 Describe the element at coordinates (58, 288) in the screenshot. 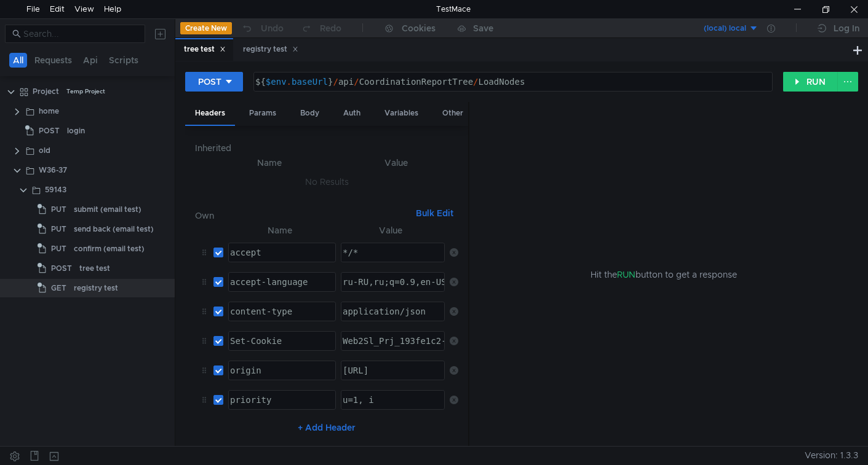

I see `span: GET` at that location.